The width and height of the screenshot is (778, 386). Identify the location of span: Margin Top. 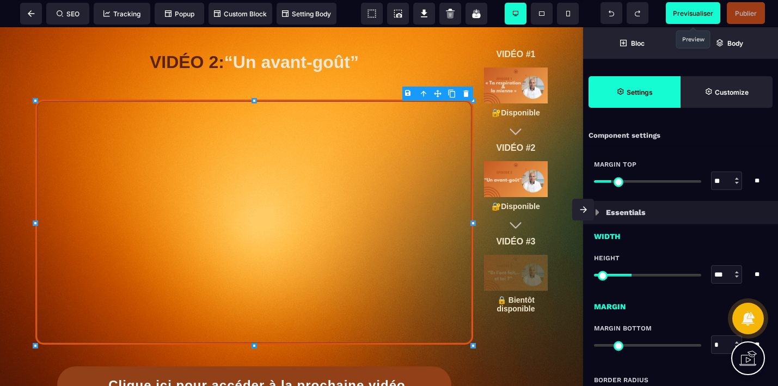
(615, 164).